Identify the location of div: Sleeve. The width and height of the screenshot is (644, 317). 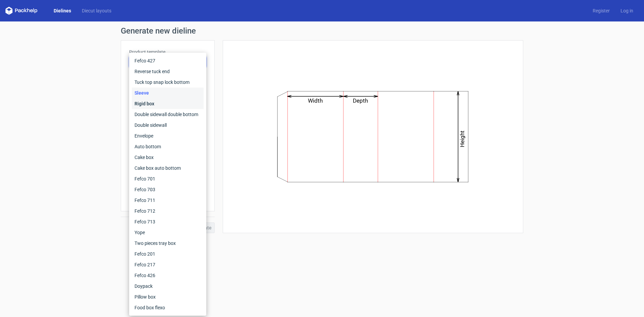
(168, 93).